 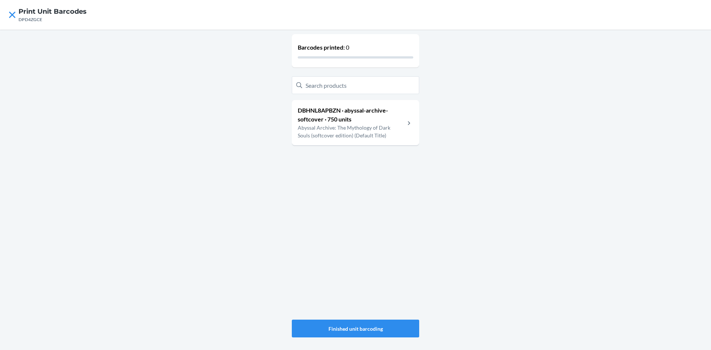 What do you see at coordinates (347, 47) in the screenshot?
I see `span: 0` at bounding box center [347, 47].